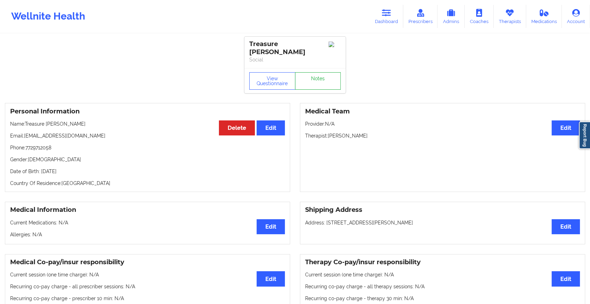 The width and height of the screenshot is (590, 304). What do you see at coordinates (443, 287) in the screenshot?
I see `p: Recurring co-pay charge - all therapy sessions : N/A` at bounding box center [443, 287].